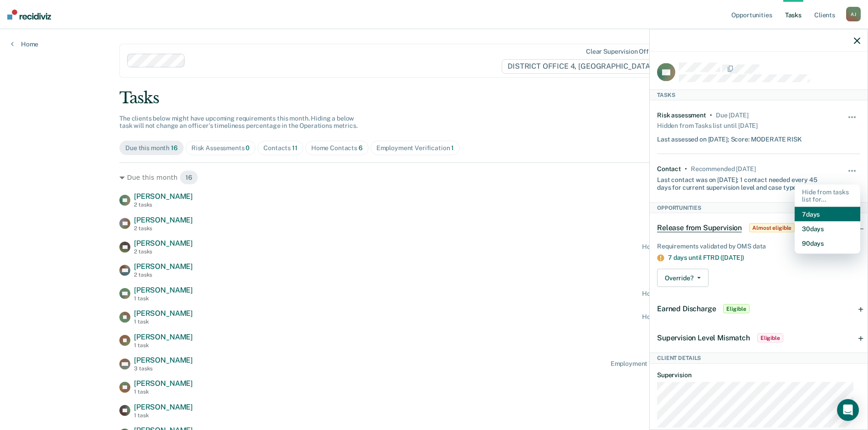 The height and width of the screenshot is (430, 868). What do you see at coordinates (336, 148) in the screenshot?
I see `div: Home Contacts` at bounding box center [336, 148].